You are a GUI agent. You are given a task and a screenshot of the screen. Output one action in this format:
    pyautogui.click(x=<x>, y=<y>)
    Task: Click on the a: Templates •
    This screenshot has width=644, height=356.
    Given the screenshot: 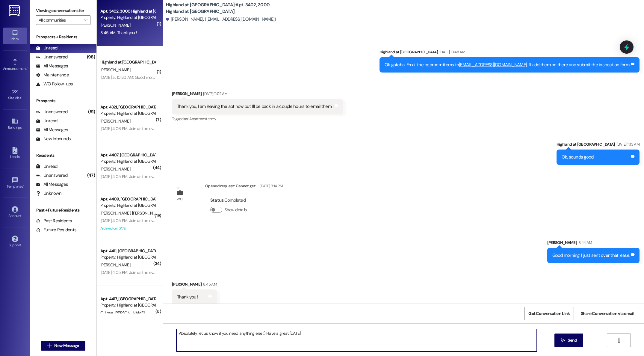 What is the action you would take?
    pyautogui.click(x=15, y=183)
    